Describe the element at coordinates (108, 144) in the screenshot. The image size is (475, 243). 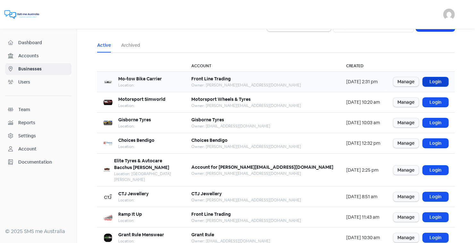
I see `img: 0e827074-2277-4e51-9f29-4863781f49ff-250x250.png` at that location.